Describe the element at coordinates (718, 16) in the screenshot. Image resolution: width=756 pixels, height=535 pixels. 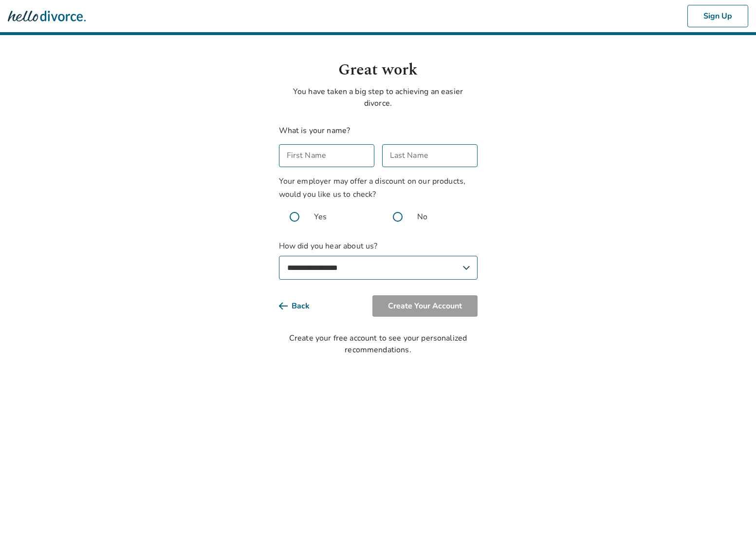
I see `button: Sign Up` at that location.